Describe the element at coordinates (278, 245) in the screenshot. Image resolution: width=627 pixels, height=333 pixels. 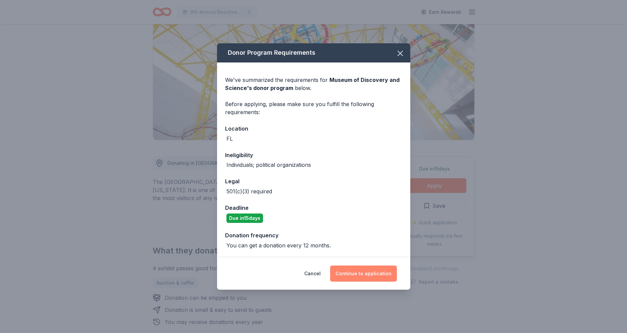
I see `div: You can get a donation every 12 months.` at that location.